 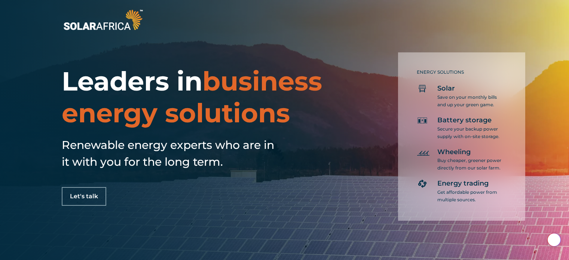 What do you see at coordinates (198, 97) in the screenshot?
I see `h1: Leaders in` at bounding box center [198, 97].